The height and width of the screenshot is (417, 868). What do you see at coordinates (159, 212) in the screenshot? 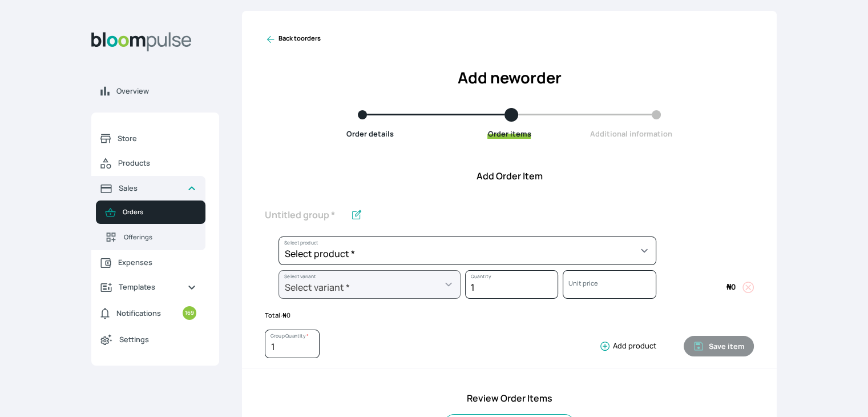
I see `span: Orders` at bounding box center [159, 212].